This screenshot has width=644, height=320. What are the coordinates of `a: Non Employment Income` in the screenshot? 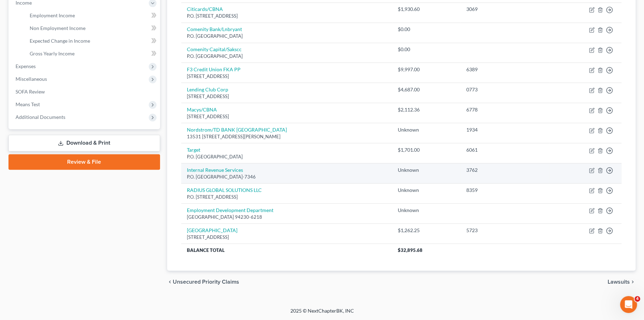 It's located at (92, 28).